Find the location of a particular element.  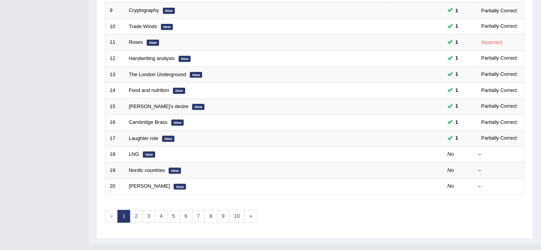

a: Cryptography is located at coordinates (144, 10).